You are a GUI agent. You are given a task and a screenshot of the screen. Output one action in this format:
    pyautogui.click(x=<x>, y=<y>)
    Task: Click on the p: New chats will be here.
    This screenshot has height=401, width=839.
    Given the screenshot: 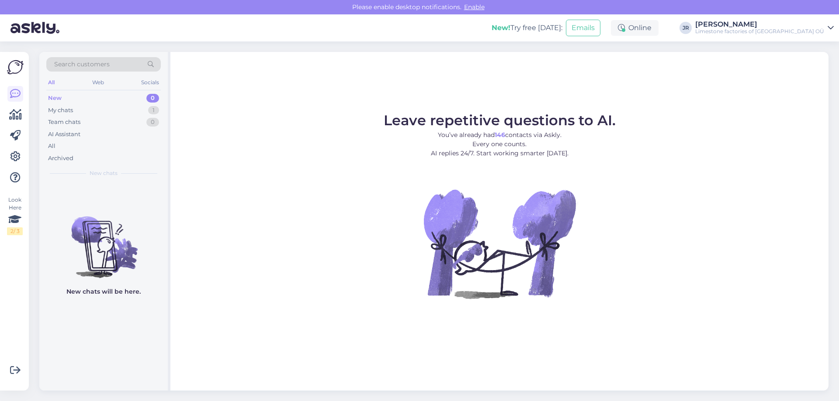 What is the action you would take?
    pyautogui.click(x=104, y=292)
    